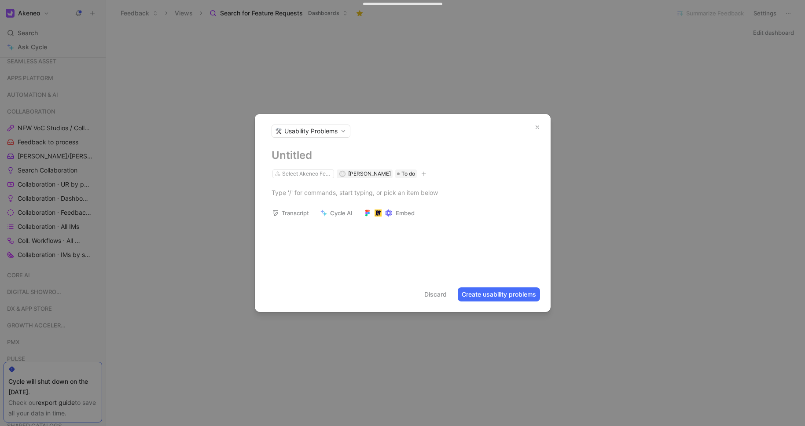 The width and height of the screenshot is (805, 426). Describe the element at coordinates (307, 174) in the screenshot. I see `div: Select Akeneo Feature` at that location.